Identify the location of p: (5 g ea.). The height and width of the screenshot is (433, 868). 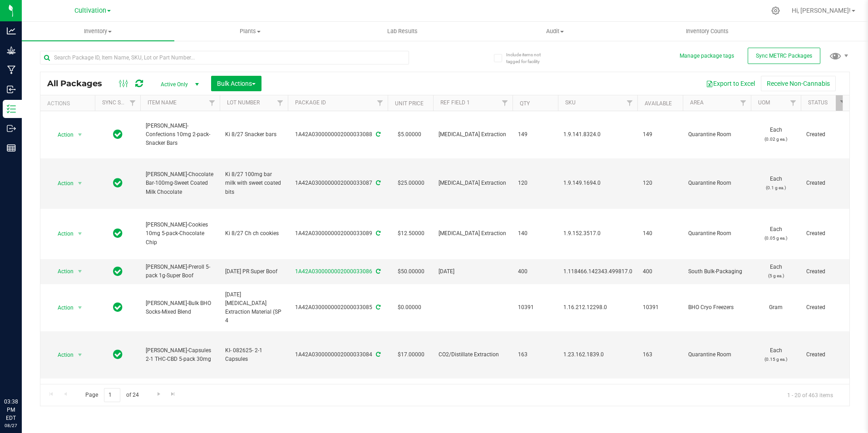
(776, 276).